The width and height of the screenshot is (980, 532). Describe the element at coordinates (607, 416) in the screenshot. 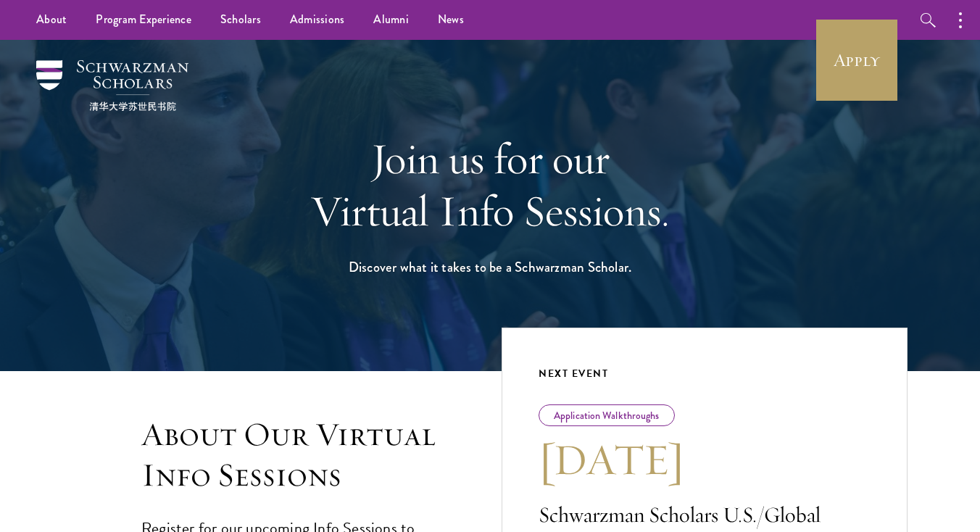

I see `div: Application Walkthroughs` at that location.